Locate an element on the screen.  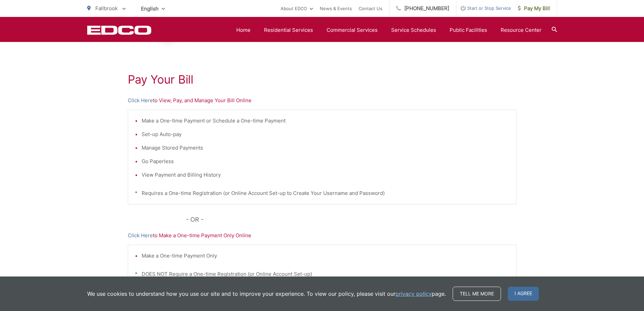
a: privacy policy is located at coordinates (413, 294).